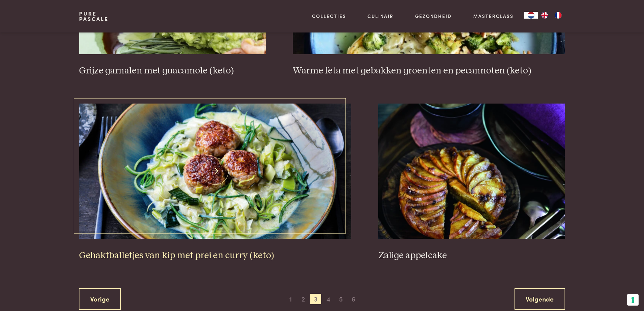 The height and width of the screenshot is (311, 644). What do you see at coordinates (291, 300) in the screenshot?
I see `span: 1` at bounding box center [291, 300].